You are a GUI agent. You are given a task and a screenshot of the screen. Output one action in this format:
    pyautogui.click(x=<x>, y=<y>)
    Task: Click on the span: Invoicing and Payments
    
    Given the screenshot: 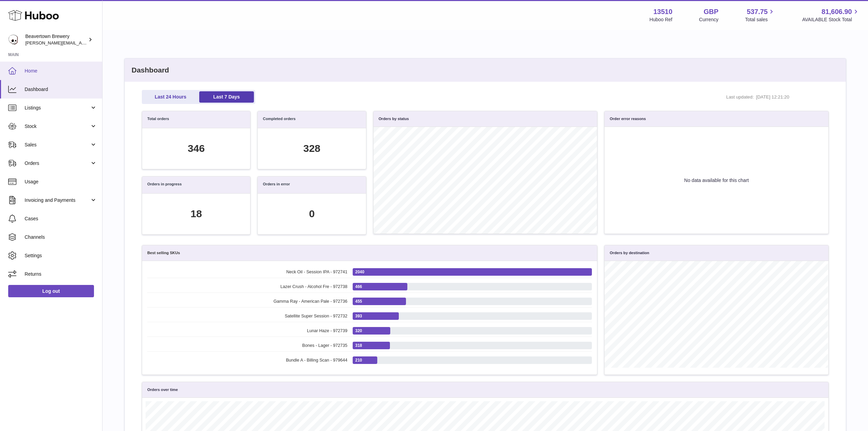 What is the action you would take?
    pyautogui.click(x=57, y=200)
    